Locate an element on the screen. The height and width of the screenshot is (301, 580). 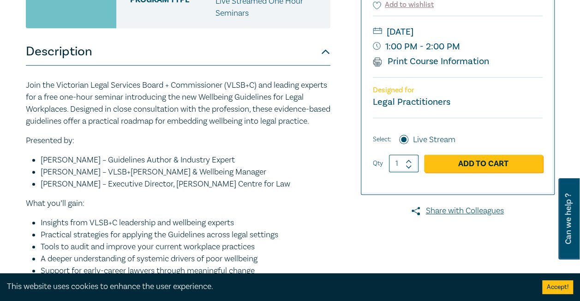
label: Qty is located at coordinates (378, 163).